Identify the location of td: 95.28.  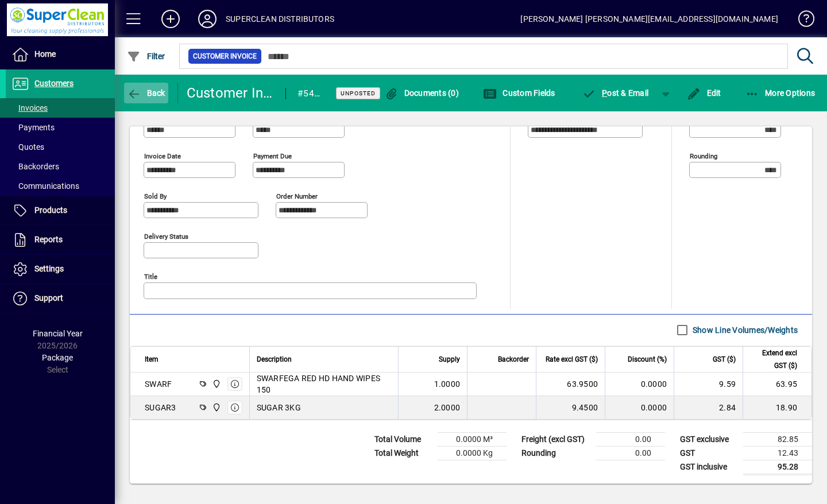
(778, 467).